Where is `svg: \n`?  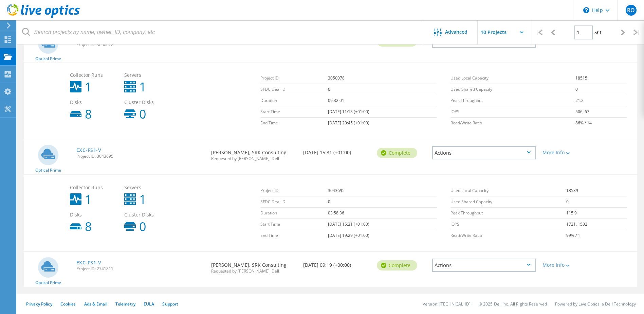 svg: \n is located at coordinates (586, 10).